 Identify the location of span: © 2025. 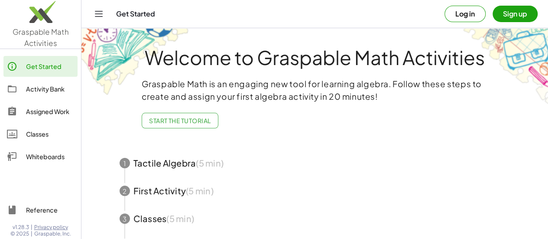
(19, 233).